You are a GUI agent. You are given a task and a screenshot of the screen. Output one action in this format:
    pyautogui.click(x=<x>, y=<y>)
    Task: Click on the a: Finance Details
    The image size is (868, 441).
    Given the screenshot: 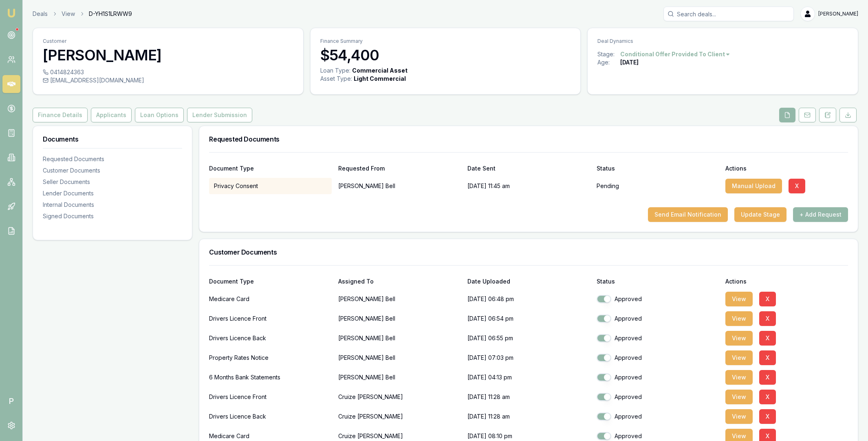 What is the action you would take?
    pyautogui.click(x=61, y=115)
    